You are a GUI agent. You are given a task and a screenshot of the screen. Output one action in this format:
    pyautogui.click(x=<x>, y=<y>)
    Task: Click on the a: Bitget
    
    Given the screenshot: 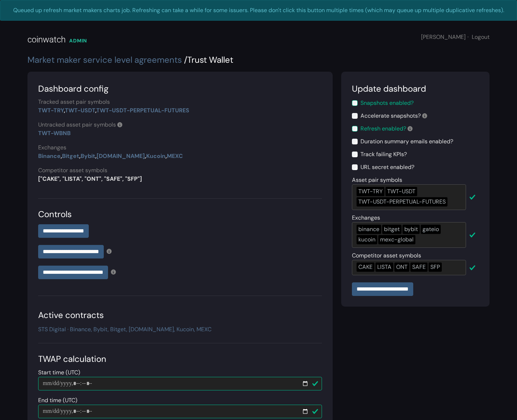 What is the action you would take?
    pyautogui.click(x=70, y=156)
    